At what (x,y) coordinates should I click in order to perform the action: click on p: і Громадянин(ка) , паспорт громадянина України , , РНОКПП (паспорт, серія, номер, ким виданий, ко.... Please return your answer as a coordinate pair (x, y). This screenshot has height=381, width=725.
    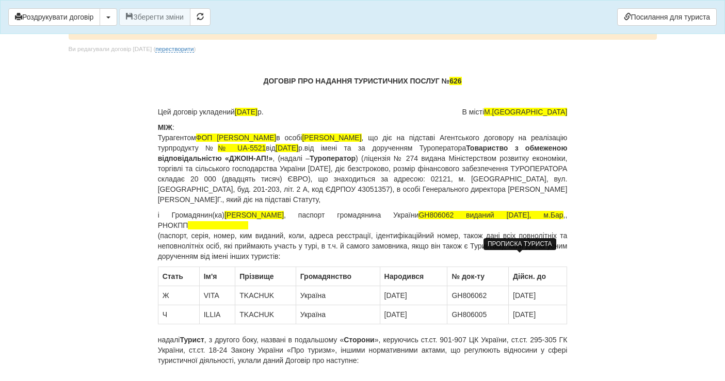
    Looking at the image, I should click on (363, 236).